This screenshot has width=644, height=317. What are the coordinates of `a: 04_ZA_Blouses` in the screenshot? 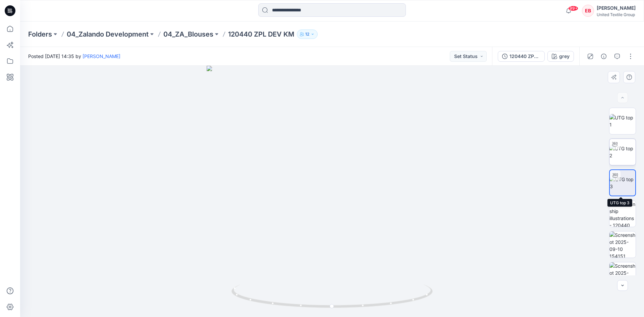 It's located at (188, 34).